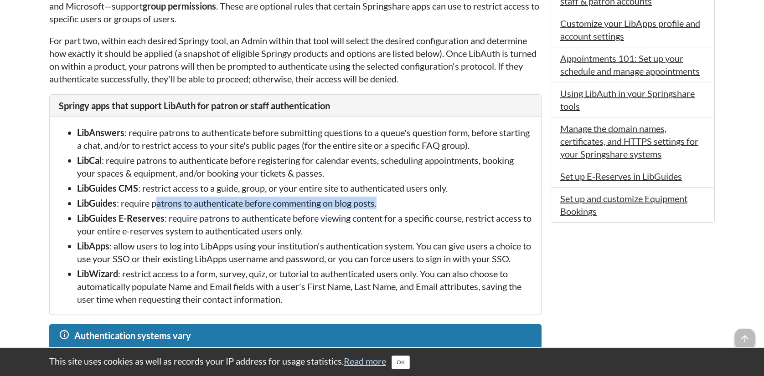  What do you see at coordinates (64, 335) in the screenshot?
I see `span: info` at bounding box center [64, 335].